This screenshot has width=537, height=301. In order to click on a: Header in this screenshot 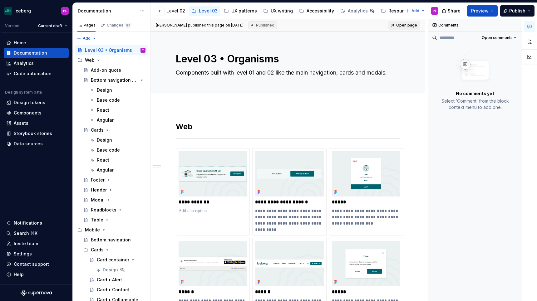, I will do `click(114, 190)`.